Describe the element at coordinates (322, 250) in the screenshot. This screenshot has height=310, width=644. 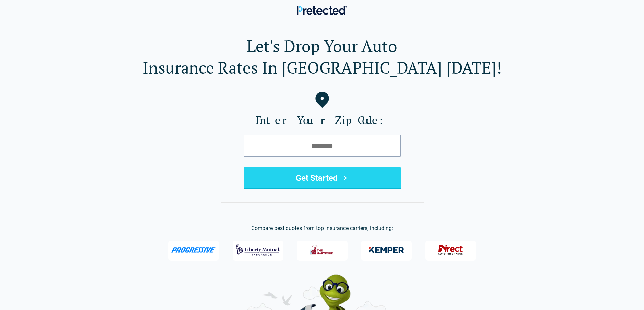
I see `img: The Hartford` at that location.